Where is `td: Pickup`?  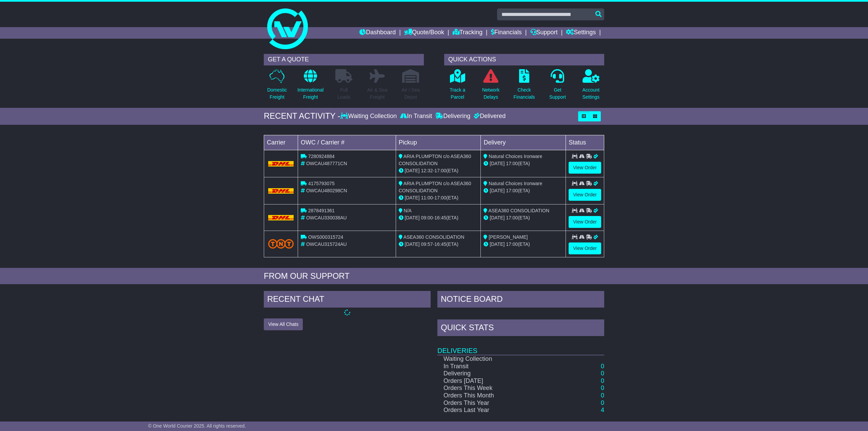 td: Pickup is located at coordinates (438, 143).